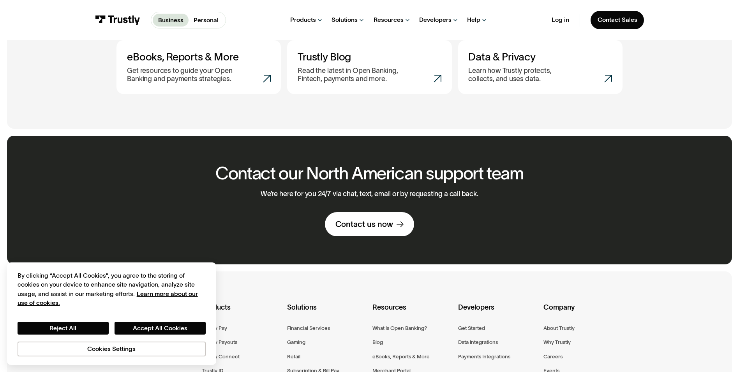 Image resolution: width=739 pixels, height=372 pixels. What do you see at coordinates (111, 289) in the screenshot?
I see `div: By clicking “Accept All Cookies”, you agree to the storing of cookies on your device to enhance s...` at bounding box center [111, 289].